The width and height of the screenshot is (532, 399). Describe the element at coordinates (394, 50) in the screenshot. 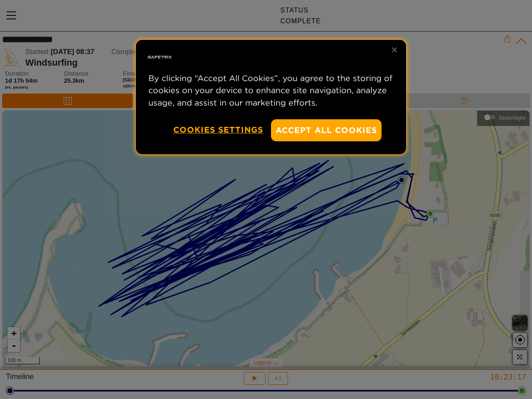

I see `button: Close` at that location.